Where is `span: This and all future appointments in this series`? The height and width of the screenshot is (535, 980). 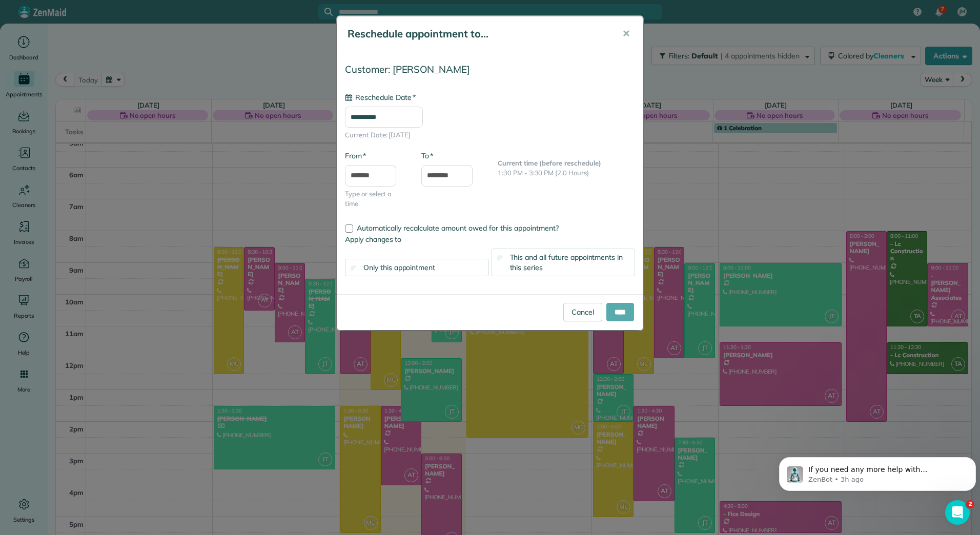 span: This and all future appointments in this series is located at coordinates (566, 262).